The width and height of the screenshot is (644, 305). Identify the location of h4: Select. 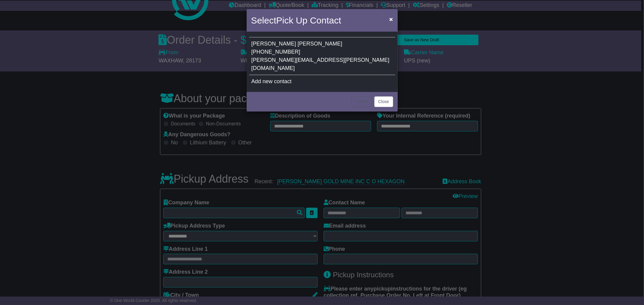
(296, 20).